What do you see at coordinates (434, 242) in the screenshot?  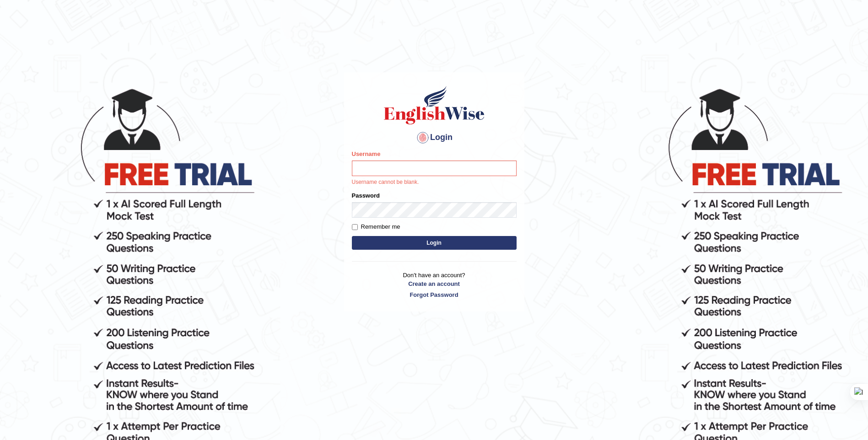 I see `button: Login` at bounding box center [434, 242].